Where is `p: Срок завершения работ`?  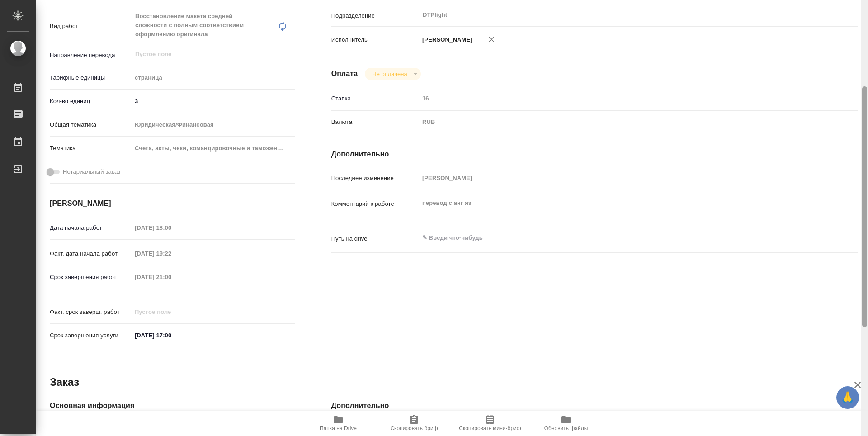 p: Срок завершения работ is located at coordinates (90, 277).